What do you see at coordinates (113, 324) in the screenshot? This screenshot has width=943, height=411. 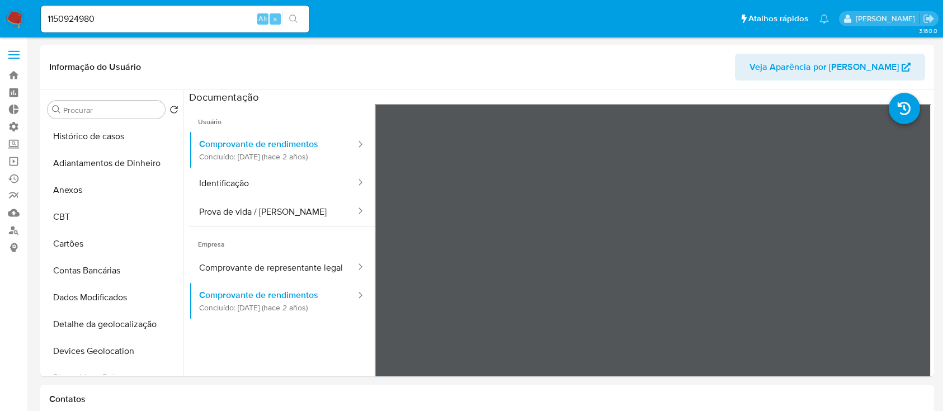 I see `button: Detalhe da geolocalização` at bounding box center [113, 324].